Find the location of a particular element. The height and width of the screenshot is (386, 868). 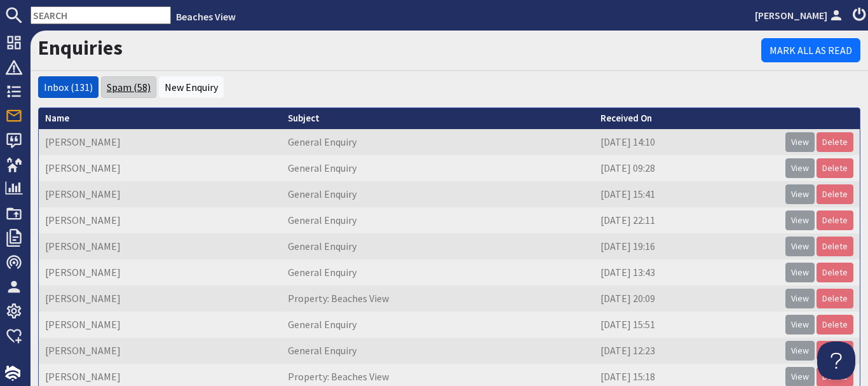

th: Subject is located at coordinates (438, 119).